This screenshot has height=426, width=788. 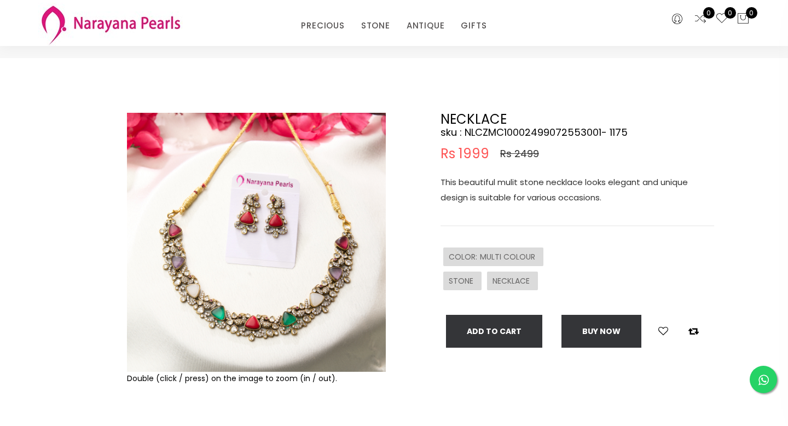 I want to click on h4: sku : NLCZMC10002499072553001- 1175, so click(x=577, y=132).